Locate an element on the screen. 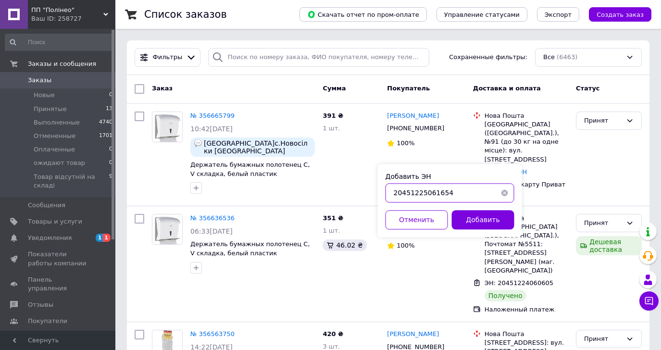 Image resolution: width=661 pixels, height=350 pixels. span: 3 шт. is located at coordinates (331, 346).